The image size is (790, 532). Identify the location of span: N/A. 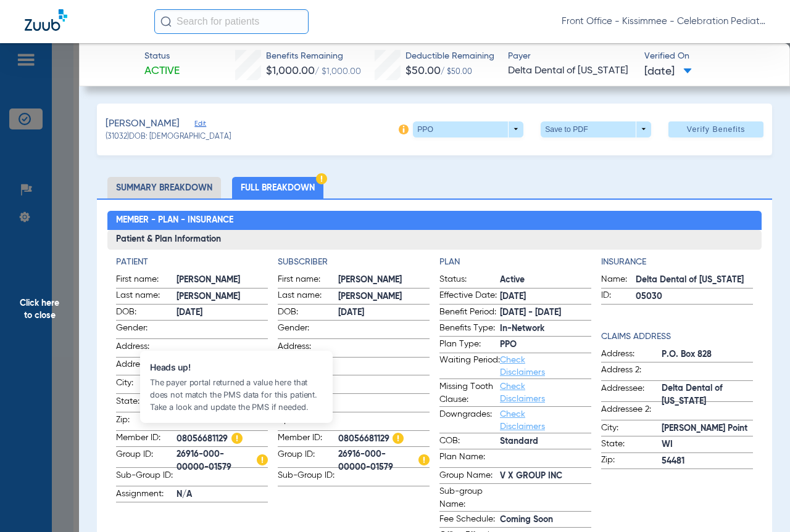
(222, 495).